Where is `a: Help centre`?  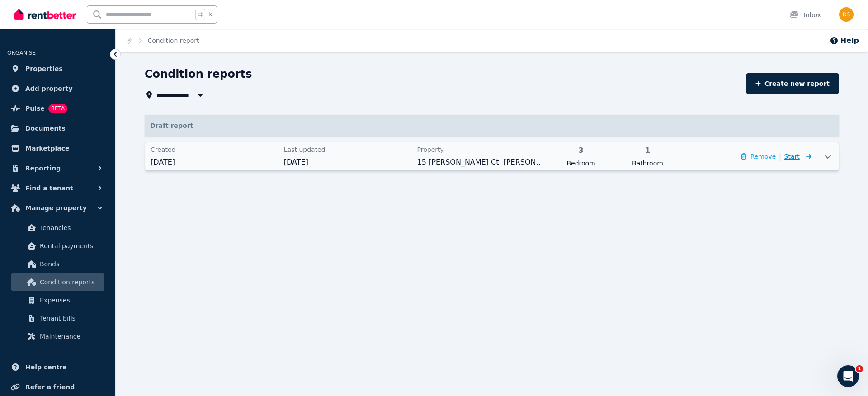 a: Help centre is located at coordinates (57, 367).